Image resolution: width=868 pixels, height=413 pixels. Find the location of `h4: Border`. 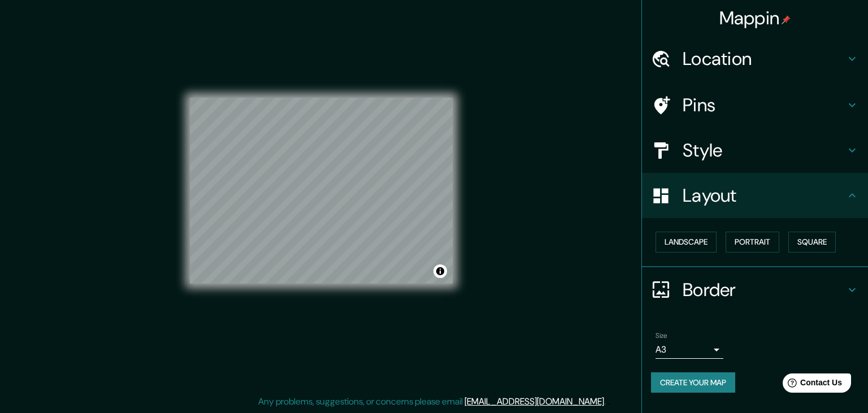

h4: Border is located at coordinates (764, 290).